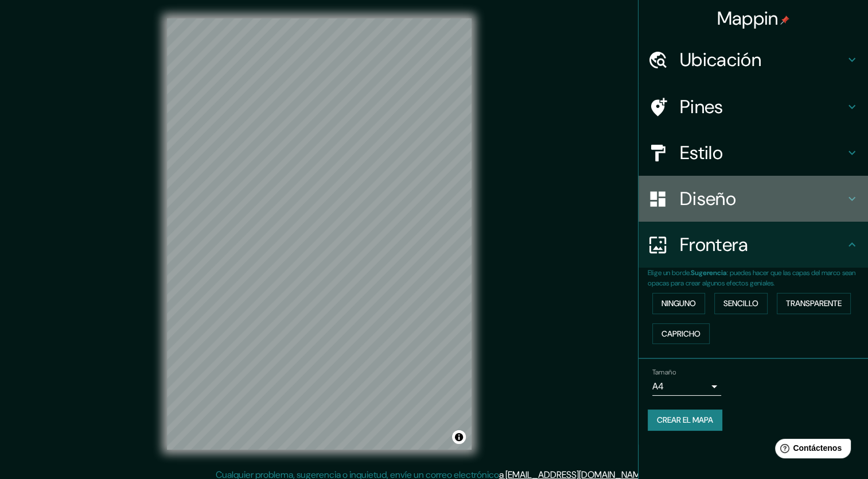  What do you see at coordinates (758, 278) in the screenshot?
I see `p: Elige un borde. : puedes hacer que las capas del marco sean opacas para crear algunos efectos gen...` at bounding box center [758, 278].